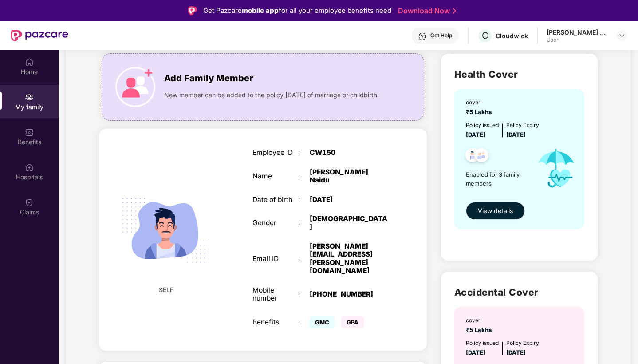  What do you see at coordinates (193, 11) in the screenshot?
I see `img: Logo` at bounding box center [193, 11].